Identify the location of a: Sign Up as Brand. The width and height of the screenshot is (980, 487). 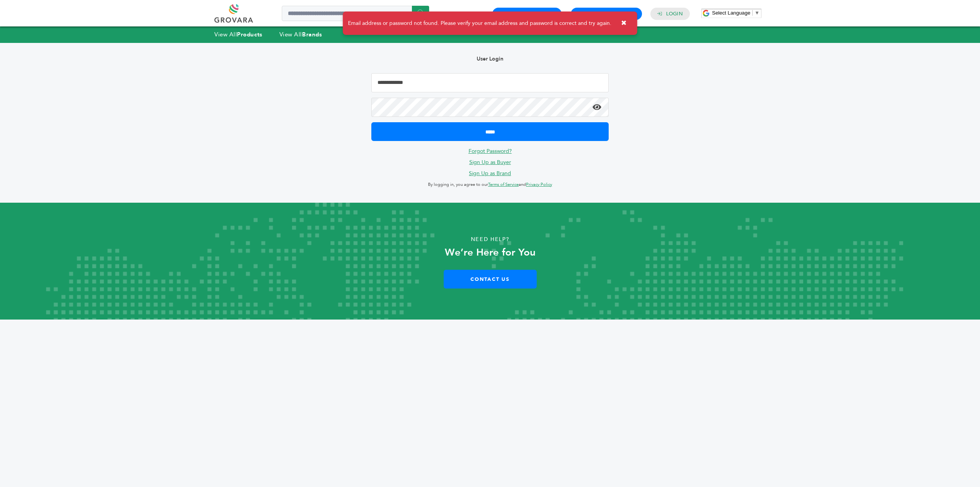
(490, 173).